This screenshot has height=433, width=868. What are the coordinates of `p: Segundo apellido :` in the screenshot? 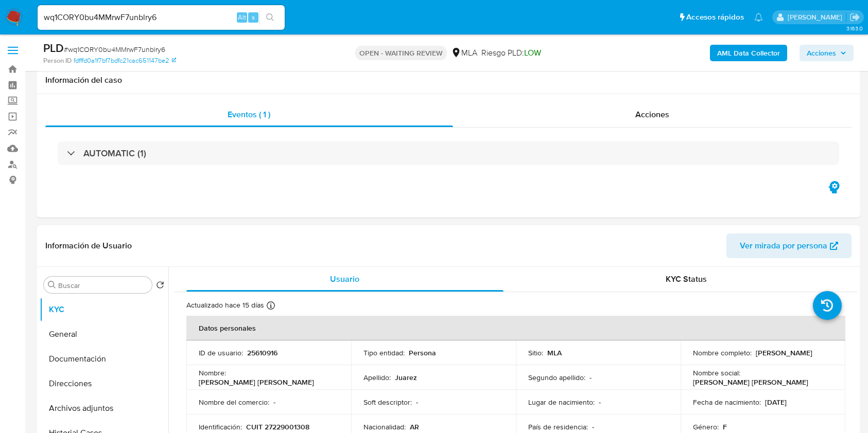 It's located at (556, 378).